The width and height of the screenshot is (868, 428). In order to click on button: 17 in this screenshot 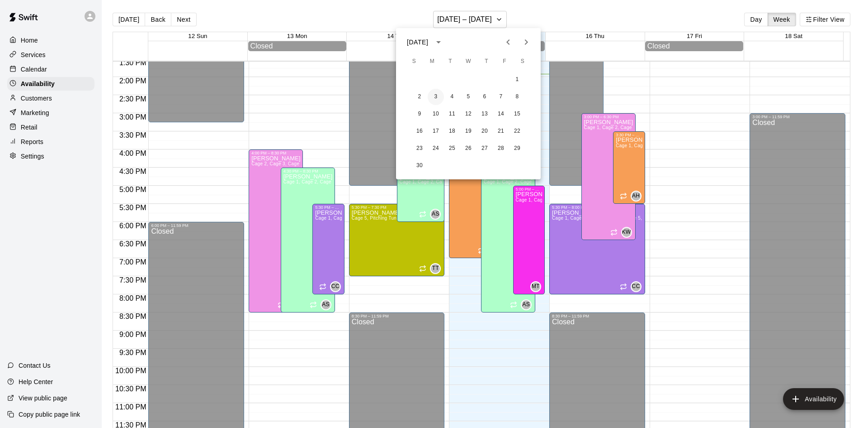, I will do `click(436, 131)`.